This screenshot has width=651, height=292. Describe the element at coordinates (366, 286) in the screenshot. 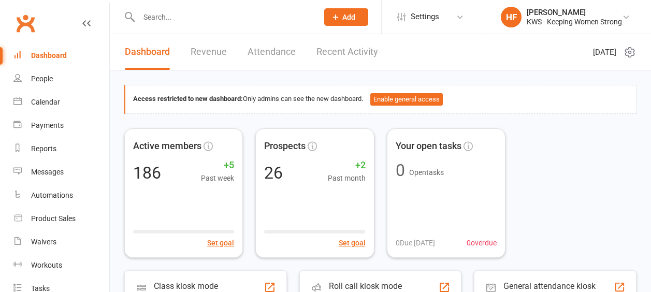

I see `div: Roll call kiosk mode` at that location.